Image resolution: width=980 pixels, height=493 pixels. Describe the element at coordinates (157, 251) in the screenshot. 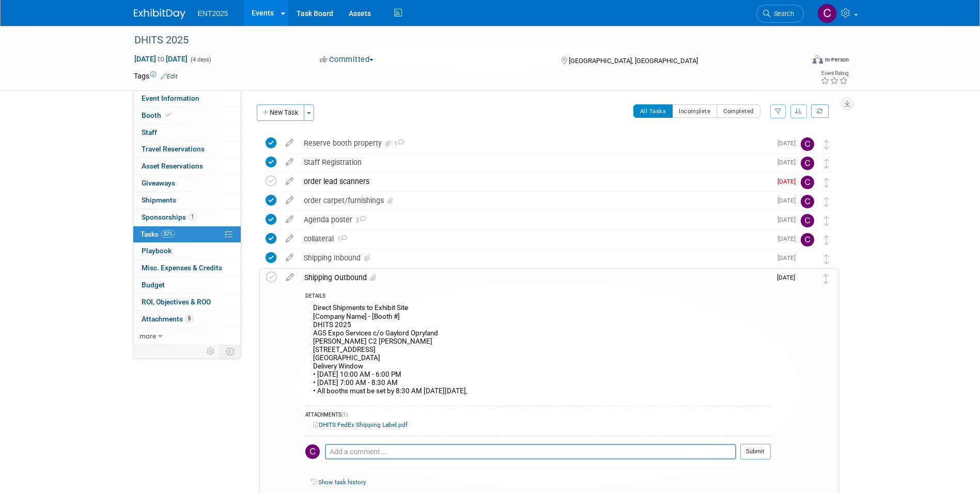

I see `span: Playbook` at that location.